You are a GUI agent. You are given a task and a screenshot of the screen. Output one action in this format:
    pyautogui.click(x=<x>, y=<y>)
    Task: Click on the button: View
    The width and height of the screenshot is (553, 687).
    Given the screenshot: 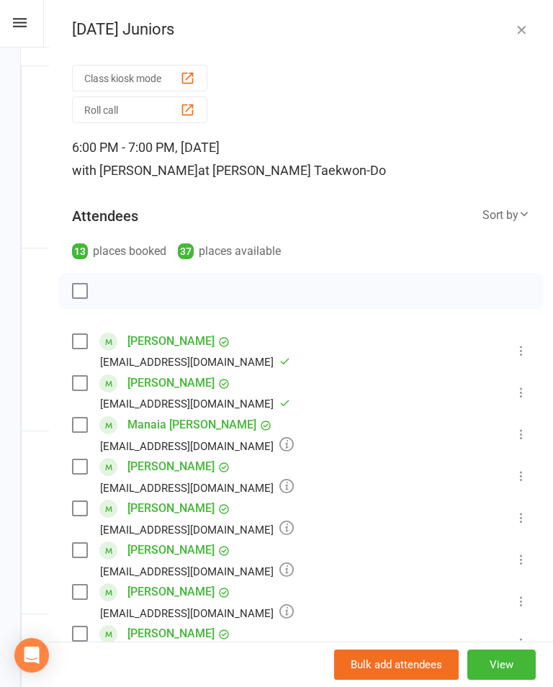 What is the action you would take?
    pyautogui.click(x=501, y=665)
    